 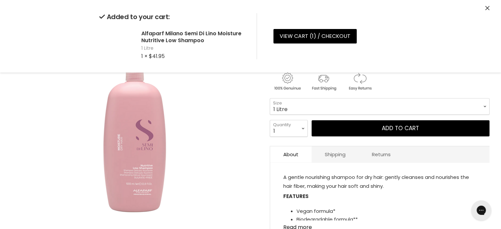 What do you see at coordinates (381, 154) in the screenshot?
I see `a: Returns` at bounding box center [381, 154].